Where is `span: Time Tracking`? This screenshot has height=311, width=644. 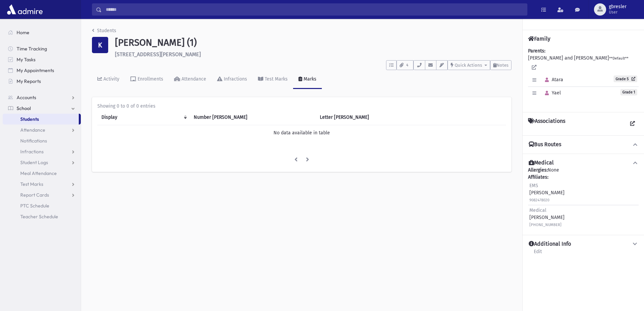
span: Time Tracking is located at coordinates (32, 48).